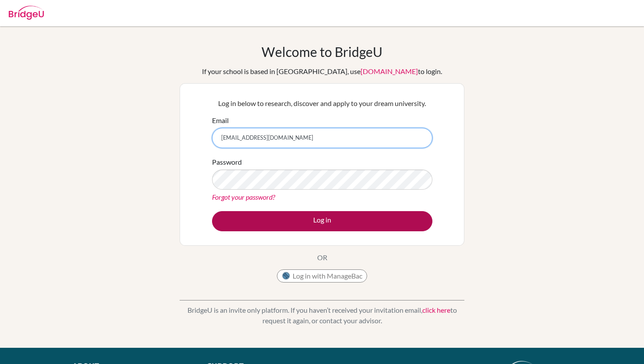  I want to click on p: Log in below to research, discover and apply to your dream university., so click(322, 103).